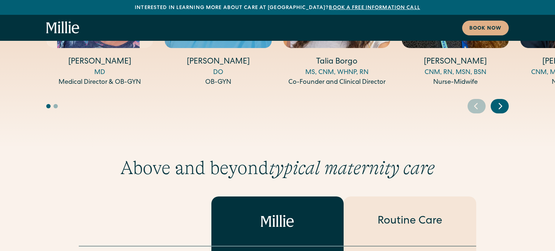 The width and height of the screenshot is (555, 251). I want to click on div: DO, so click(218, 73).